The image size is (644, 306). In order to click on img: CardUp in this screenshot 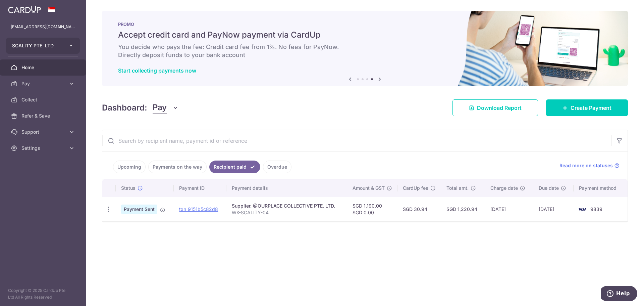, I will do `click(24, 10)`.